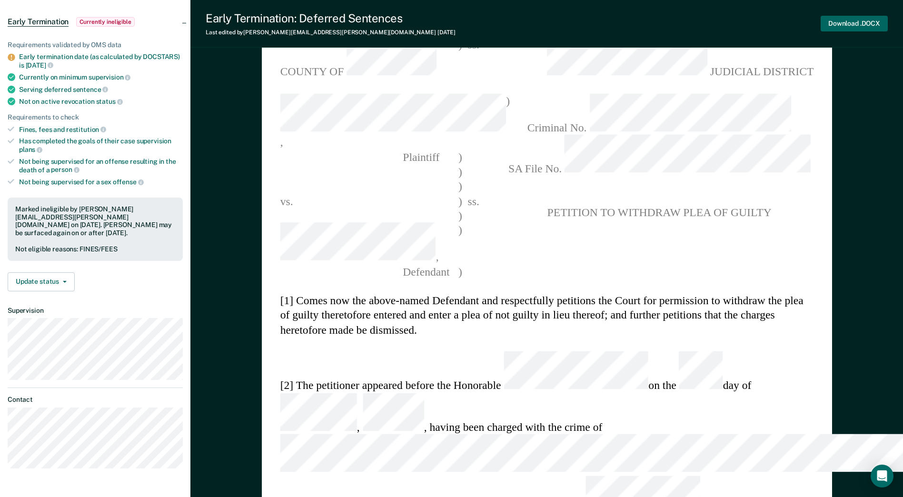 The height and width of the screenshot is (497, 903). I want to click on span: Currently ineligible, so click(105, 22).